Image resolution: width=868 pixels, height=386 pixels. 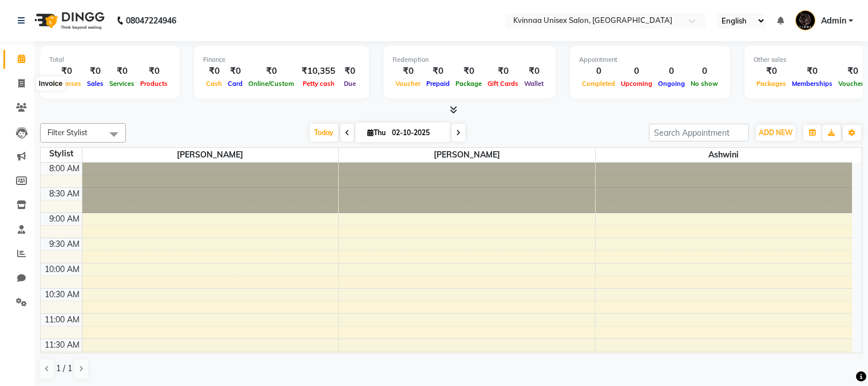 I want to click on div: Redemption, so click(x=469, y=60).